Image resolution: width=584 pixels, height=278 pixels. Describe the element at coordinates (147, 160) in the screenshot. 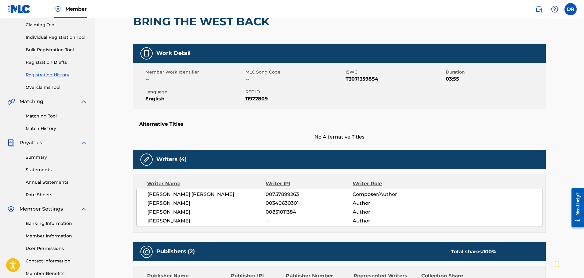

I see `img: Writers` at that location.